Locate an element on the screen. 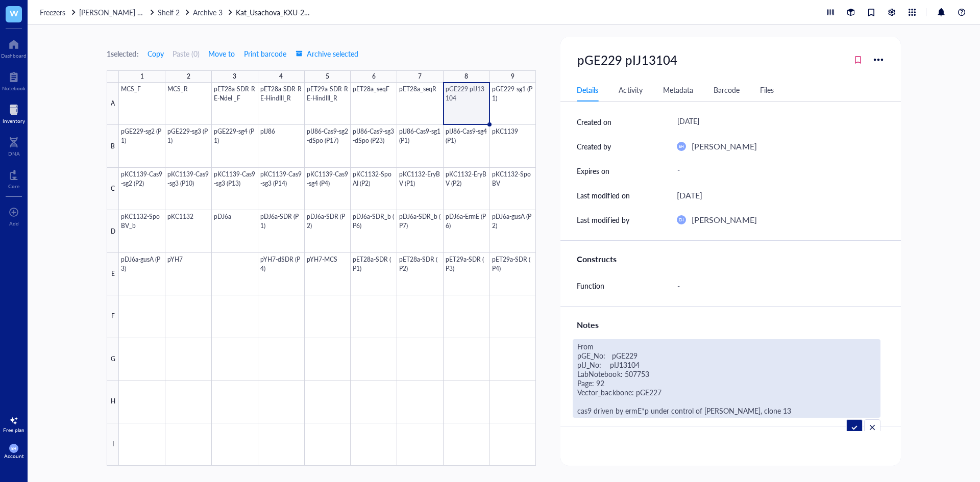 The width and height of the screenshot is (980, 482). div: Last modified by is located at coordinates (603, 220).